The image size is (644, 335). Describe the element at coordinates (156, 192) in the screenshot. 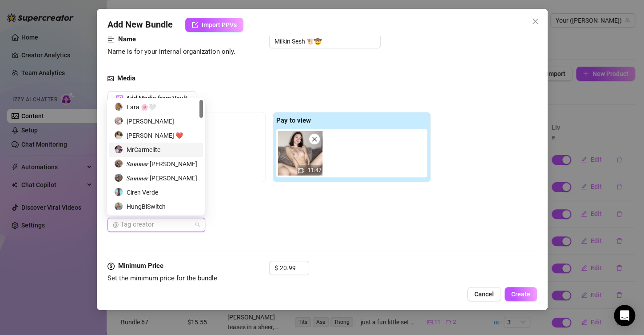

I see `div: Ciren Verde` at that location.